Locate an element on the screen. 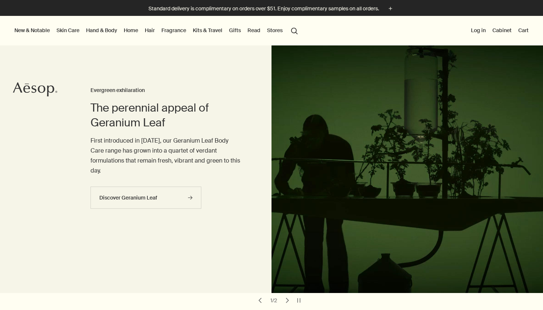  h3: Evergreen exhilaration is located at coordinates (166, 90).